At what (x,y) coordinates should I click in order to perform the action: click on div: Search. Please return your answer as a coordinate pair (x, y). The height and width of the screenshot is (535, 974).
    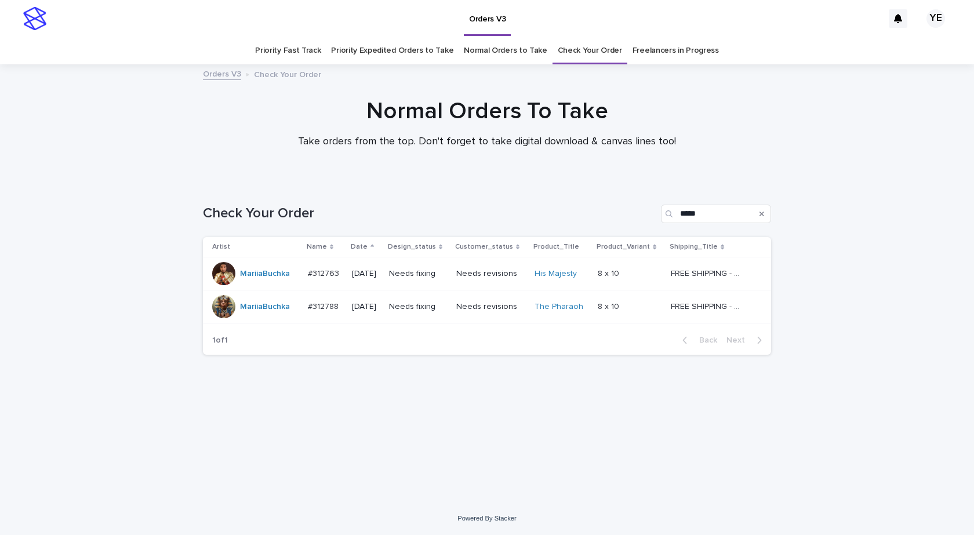
    Looking at the image, I should click on (716, 214).